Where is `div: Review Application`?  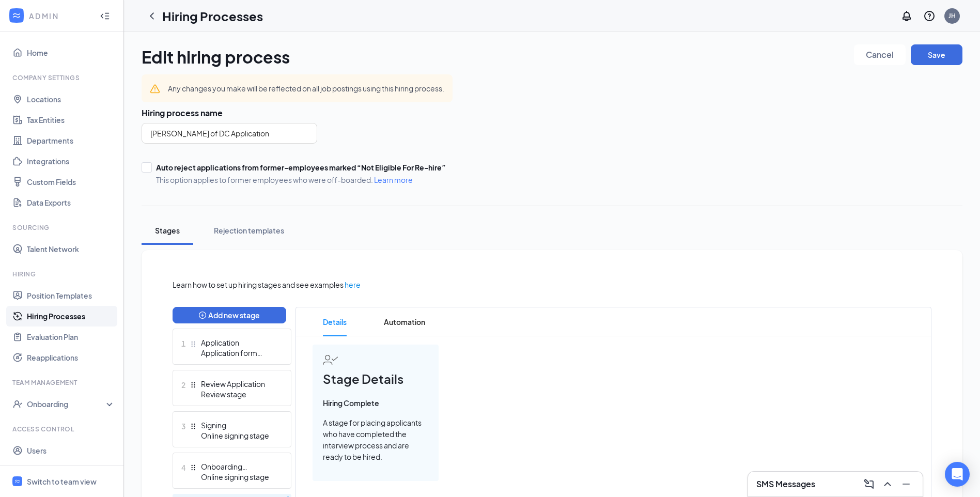 div: Review Application is located at coordinates (239, 384).